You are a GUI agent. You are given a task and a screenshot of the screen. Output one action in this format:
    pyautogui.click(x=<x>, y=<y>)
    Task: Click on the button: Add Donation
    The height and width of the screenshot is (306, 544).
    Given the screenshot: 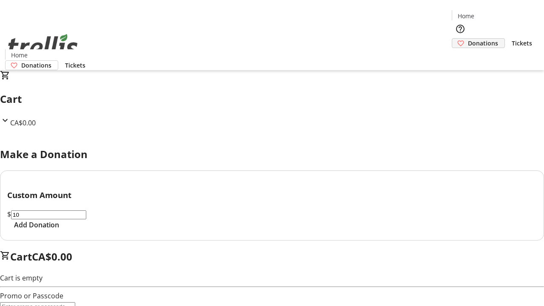 What is the action you would take?
    pyautogui.click(x=37, y=225)
    